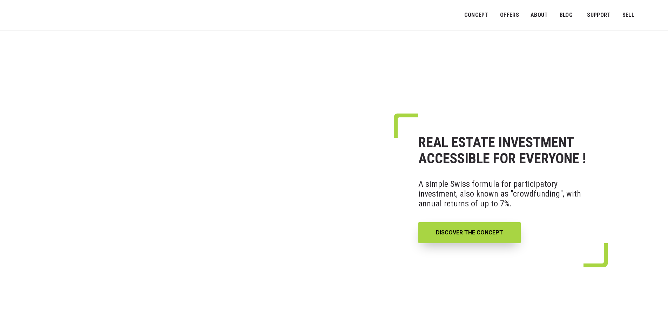 The height and width of the screenshot is (322, 668). What do you see at coordinates (509, 15) in the screenshot?
I see `a: OFFERS` at bounding box center [509, 15].